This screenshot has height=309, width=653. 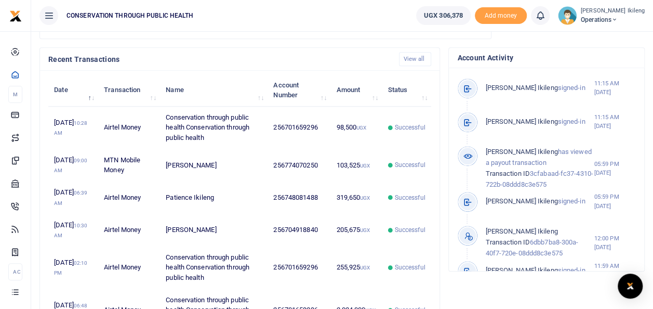 What do you see at coordinates (613, 20) in the screenshot?
I see `span: Operations` at bounding box center [613, 20].